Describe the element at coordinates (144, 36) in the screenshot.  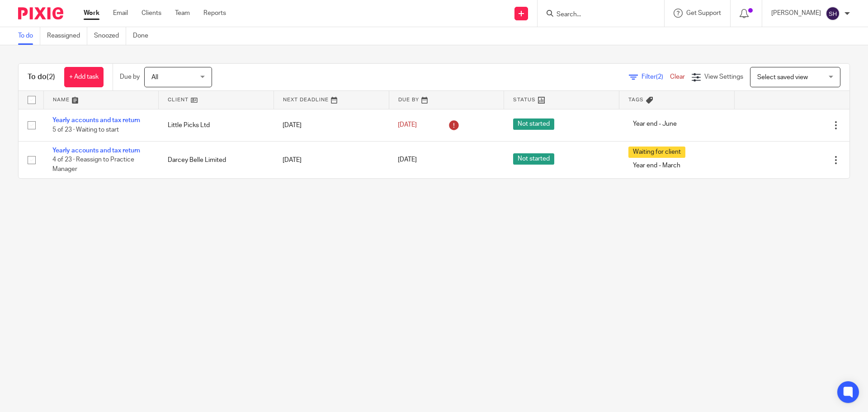
I see `a: Done` at that location.